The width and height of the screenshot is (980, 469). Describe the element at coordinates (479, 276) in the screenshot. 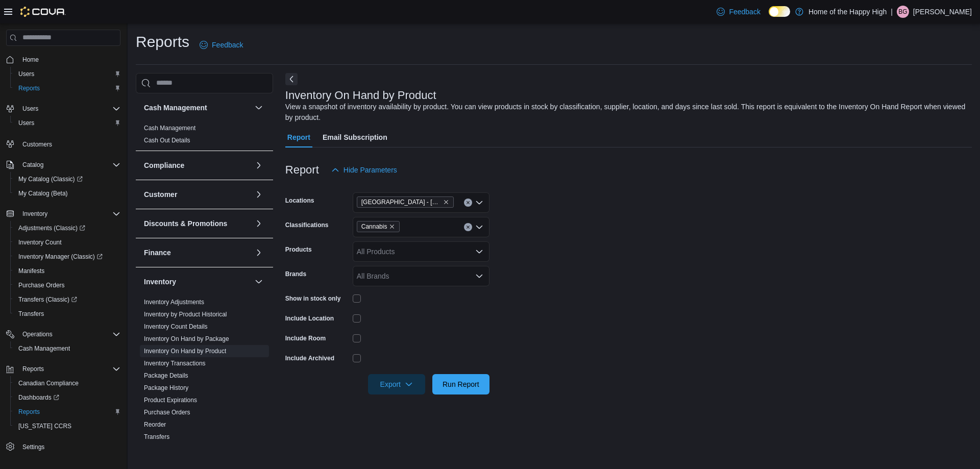

I see `button: Open list of options` at that location.